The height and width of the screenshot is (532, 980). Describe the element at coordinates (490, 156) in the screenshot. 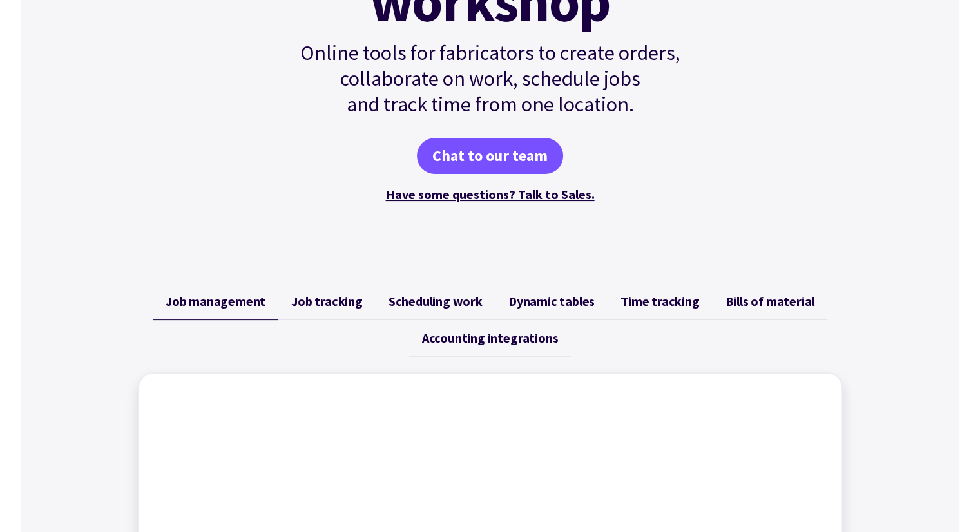

I see `a: Chat to our team` at that location.